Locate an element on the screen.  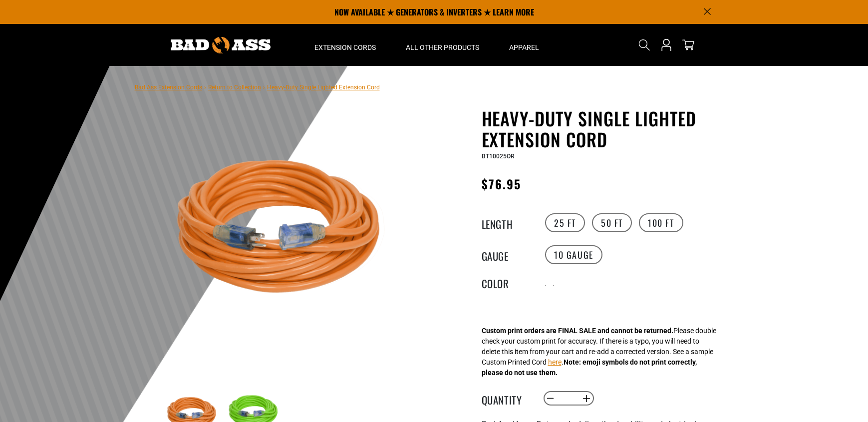
span: Heavy-Duty Single Lighted Extension Cord is located at coordinates (324, 88).